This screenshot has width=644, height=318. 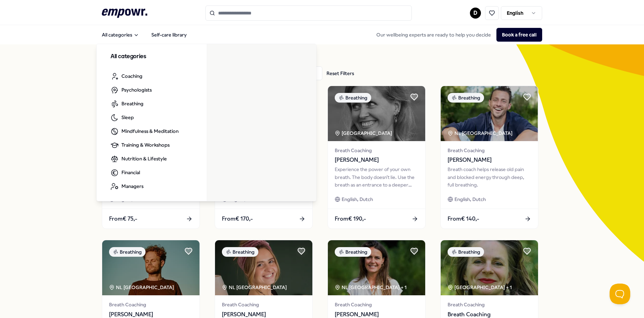 What do you see at coordinates (350, 219) in the screenshot?
I see `span: From € 190,-` at bounding box center [350, 219].